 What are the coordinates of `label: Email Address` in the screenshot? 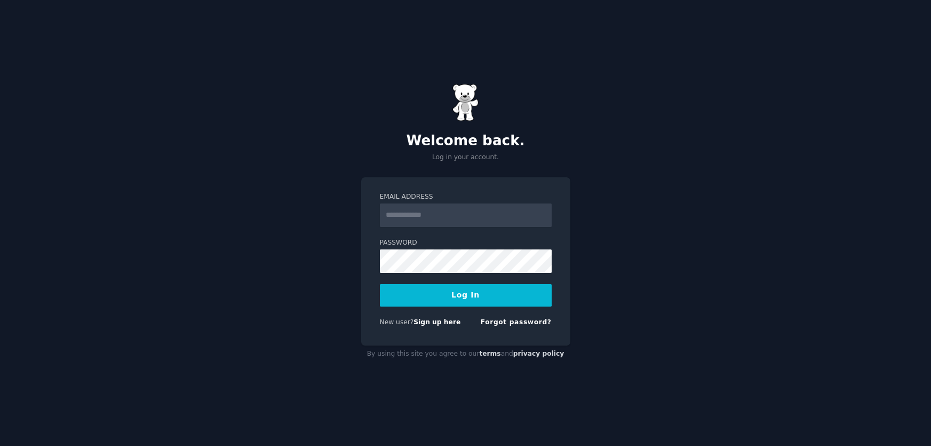 It's located at (466, 197).